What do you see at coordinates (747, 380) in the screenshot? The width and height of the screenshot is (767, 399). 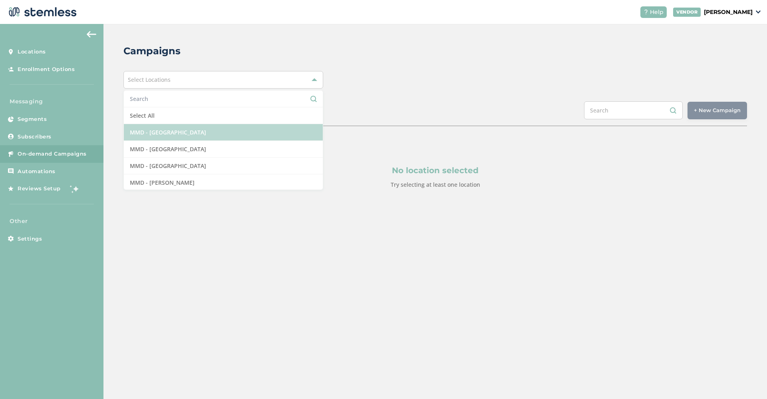 I see `div: Chat Widget` at bounding box center [747, 380].